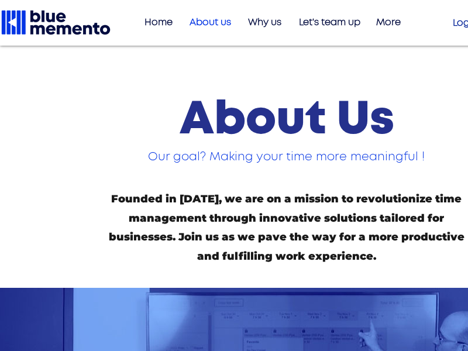  Describe the element at coordinates (271, 22) in the screenshot. I see `nav: Site` at that location.